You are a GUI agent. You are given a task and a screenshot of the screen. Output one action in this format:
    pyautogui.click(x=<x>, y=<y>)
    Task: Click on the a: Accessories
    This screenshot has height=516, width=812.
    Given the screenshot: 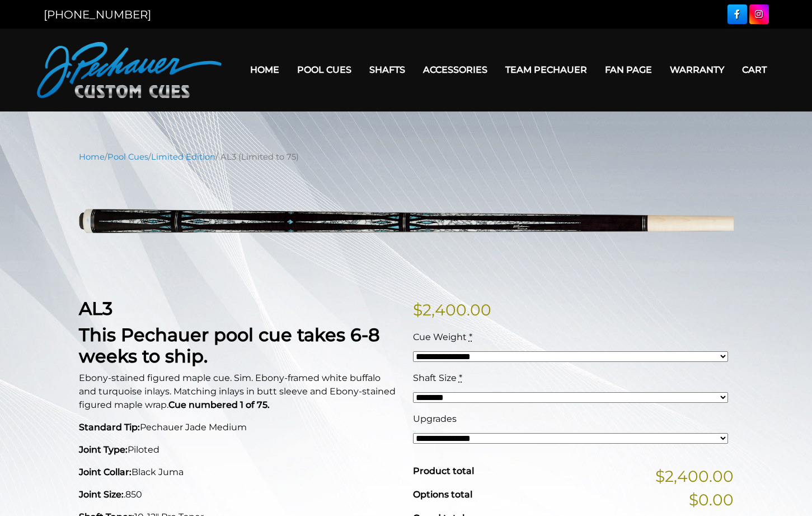 What is the action you would take?
    pyautogui.click(x=455, y=70)
    